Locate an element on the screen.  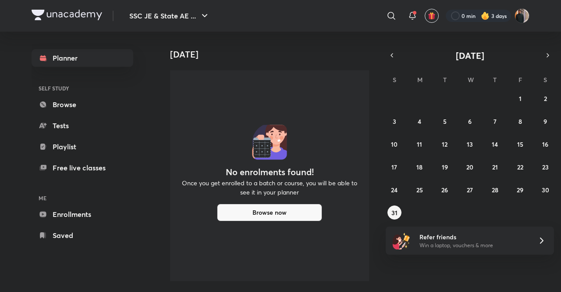
abbr: August 2, 2025 is located at coordinates (546, 98).